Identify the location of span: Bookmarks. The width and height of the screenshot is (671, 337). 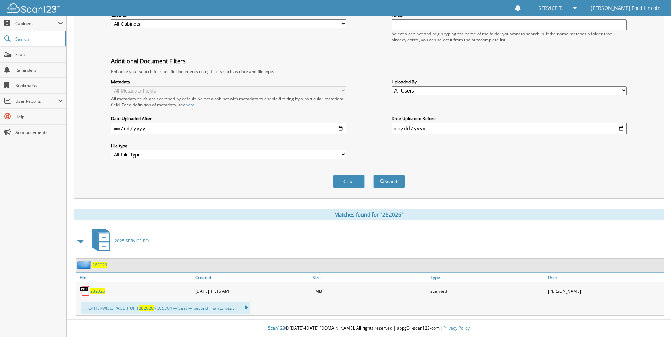
(39, 86).